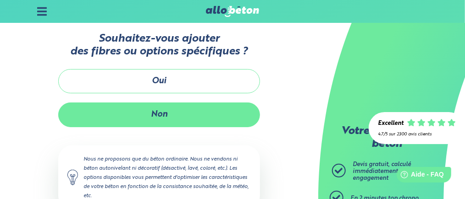 This screenshot has width=465, height=199. I want to click on div: Excellent, so click(390, 124).